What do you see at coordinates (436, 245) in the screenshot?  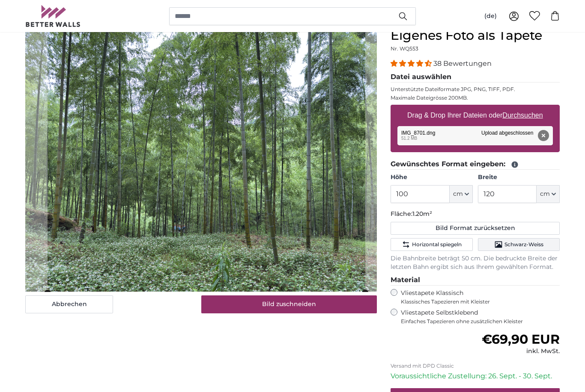 I see `span: Horizontal spiegeln` at bounding box center [436, 245].